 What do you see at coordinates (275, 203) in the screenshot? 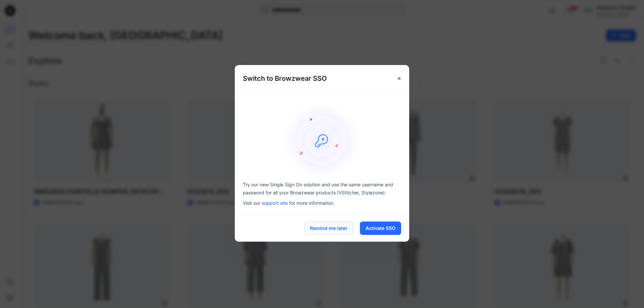
I see `a: support site` at bounding box center [275, 203].